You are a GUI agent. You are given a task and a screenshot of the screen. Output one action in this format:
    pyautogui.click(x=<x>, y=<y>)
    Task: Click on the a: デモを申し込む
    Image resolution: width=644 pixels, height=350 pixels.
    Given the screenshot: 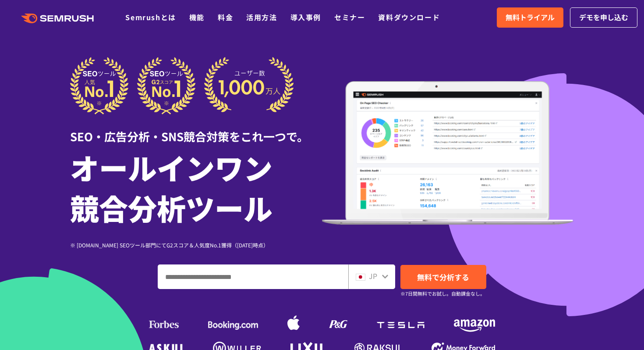 What is the action you would take?
    pyautogui.click(x=604, y=18)
    